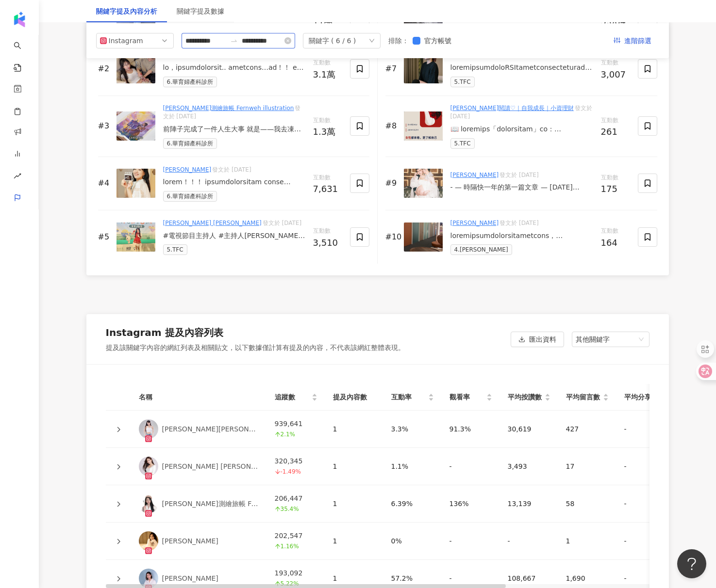  Describe the element at coordinates (611, 339) in the screenshot. I see `span: 其他關鍵字` at that location.